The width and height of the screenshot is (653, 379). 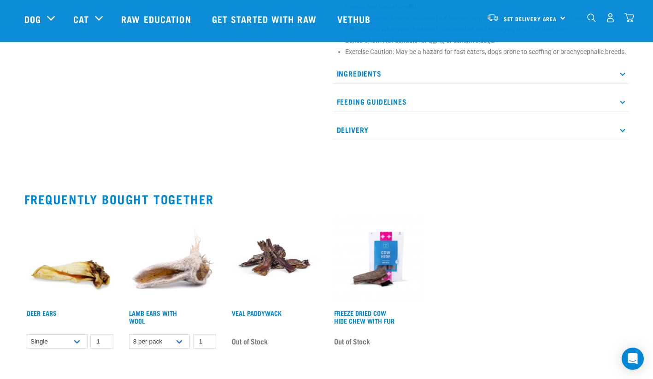 I want to click on a: Lamb Ears with Wool, so click(x=153, y=316).